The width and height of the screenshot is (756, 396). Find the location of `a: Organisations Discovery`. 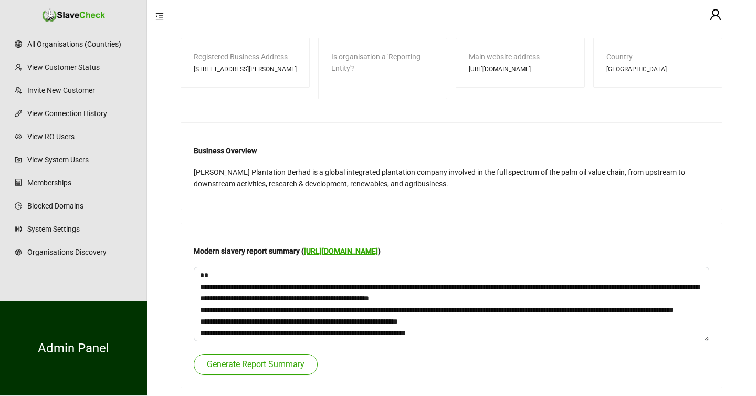

a: Organisations Discovery is located at coordinates (81, 252).